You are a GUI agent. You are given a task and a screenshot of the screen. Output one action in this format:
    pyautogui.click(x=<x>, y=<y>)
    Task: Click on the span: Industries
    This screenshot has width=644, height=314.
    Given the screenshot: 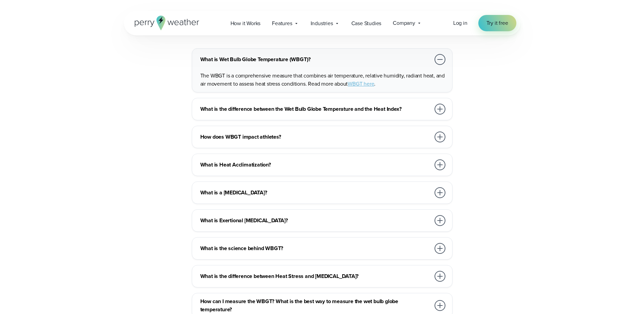 What is the action you would take?
    pyautogui.click(x=322, y=23)
    